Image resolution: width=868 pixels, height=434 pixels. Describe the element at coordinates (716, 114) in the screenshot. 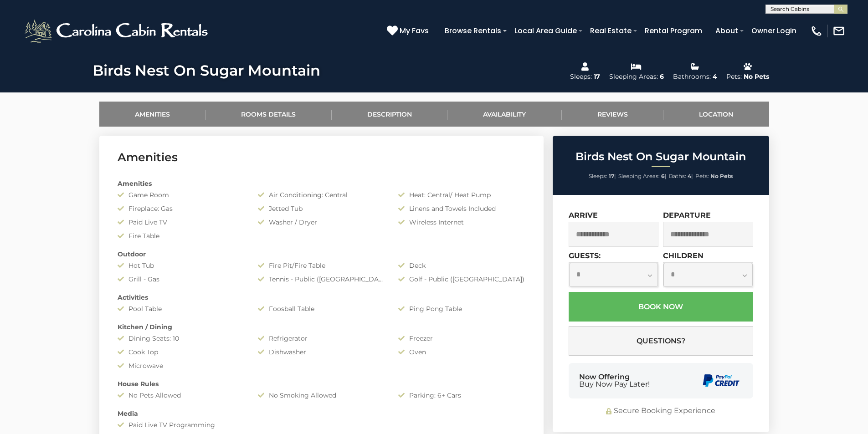

I see `a: Location` at that location.